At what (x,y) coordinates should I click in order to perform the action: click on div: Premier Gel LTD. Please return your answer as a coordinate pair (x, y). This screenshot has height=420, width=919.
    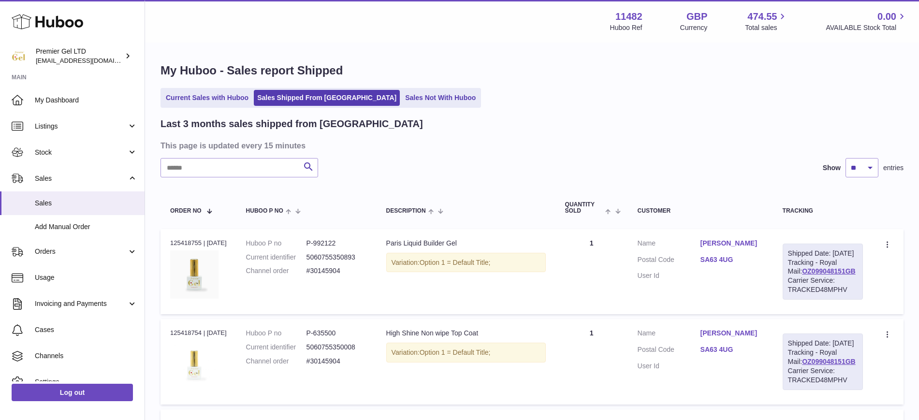
    Looking at the image, I should click on (79, 56).